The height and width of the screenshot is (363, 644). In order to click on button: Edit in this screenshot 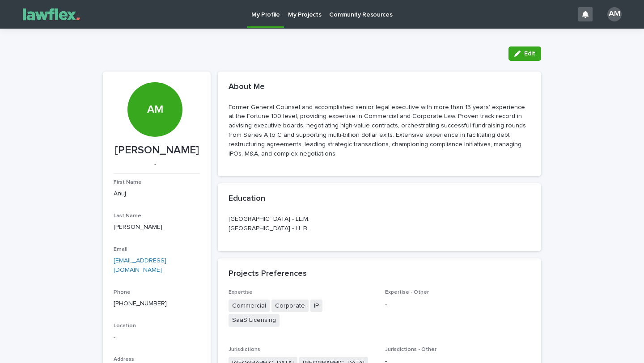, I will do `click(524, 53)`.